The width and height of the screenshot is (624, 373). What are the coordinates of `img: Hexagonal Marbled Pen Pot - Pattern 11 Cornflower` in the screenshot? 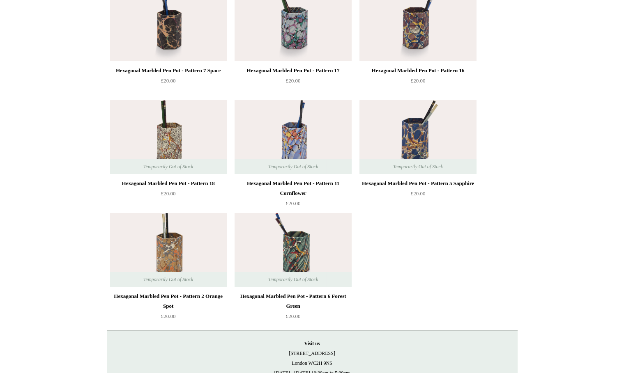 It's located at (293, 137).